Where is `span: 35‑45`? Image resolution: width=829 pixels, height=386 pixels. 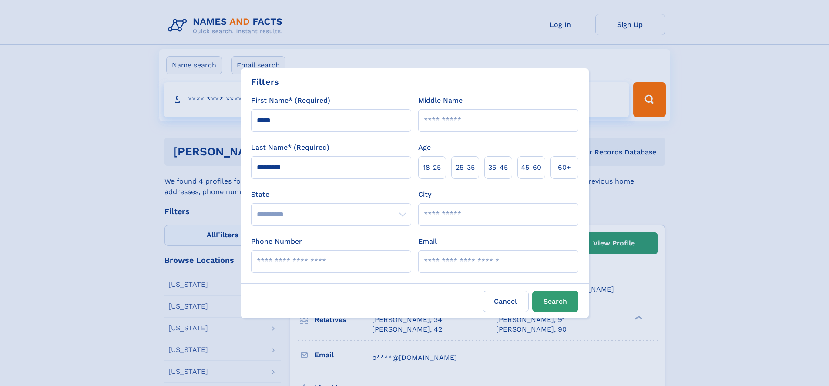
span: 35‑45 is located at coordinates (498, 168).